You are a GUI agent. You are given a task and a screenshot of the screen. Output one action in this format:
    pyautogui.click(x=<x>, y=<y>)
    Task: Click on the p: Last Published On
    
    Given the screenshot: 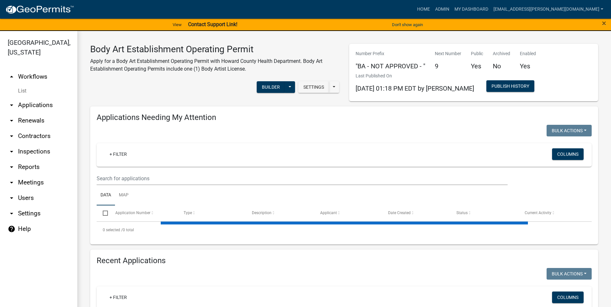 What is the action you would take?
    pyautogui.click(x=415, y=76)
    